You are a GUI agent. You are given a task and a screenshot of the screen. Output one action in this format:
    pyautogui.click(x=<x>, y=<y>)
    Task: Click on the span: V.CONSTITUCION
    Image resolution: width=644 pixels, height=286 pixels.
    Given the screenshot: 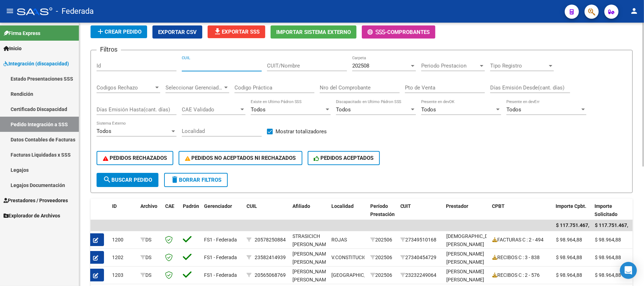 What is the action you would take?
    pyautogui.click(x=351, y=258)
    